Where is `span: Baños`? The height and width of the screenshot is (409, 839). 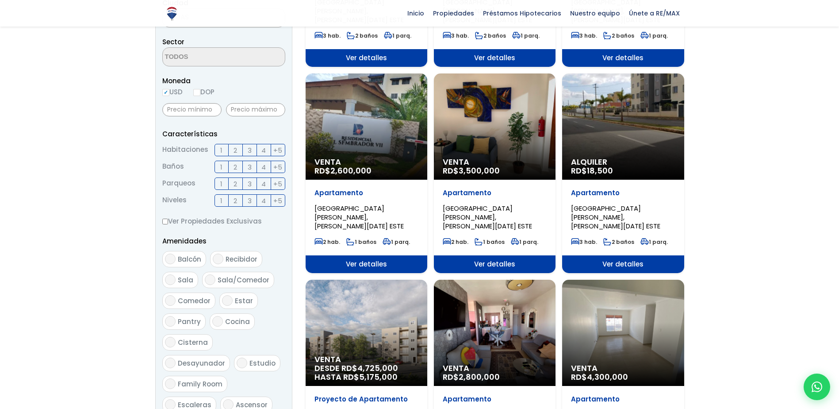
span: Baños is located at coordinates (173, 167).